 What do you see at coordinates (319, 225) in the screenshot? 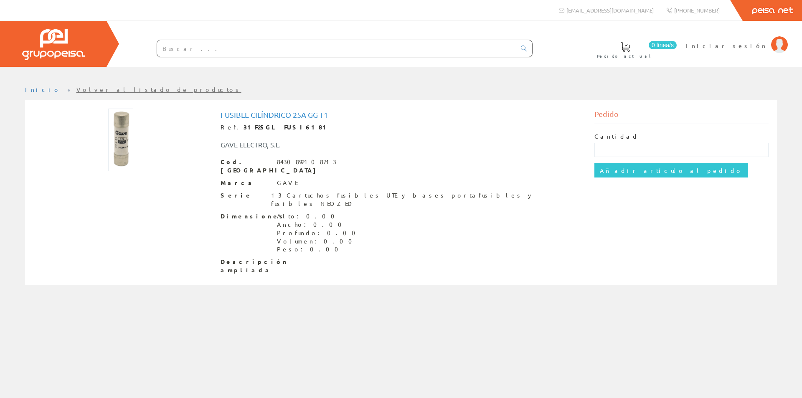
I see `div: Ancho: 0.00` at bounding box center [319, 225].